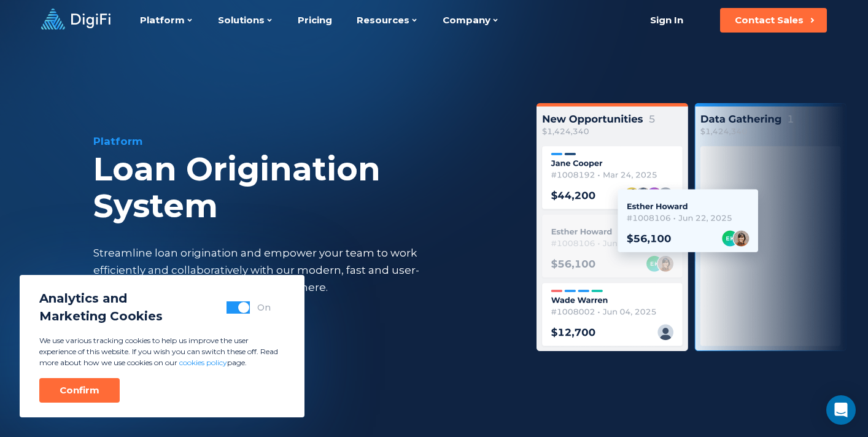 The height and width of the screenshot is (437, 868). Describe the element at coordinates (264, 308) in the screenshot. I see `div: On` at that location.